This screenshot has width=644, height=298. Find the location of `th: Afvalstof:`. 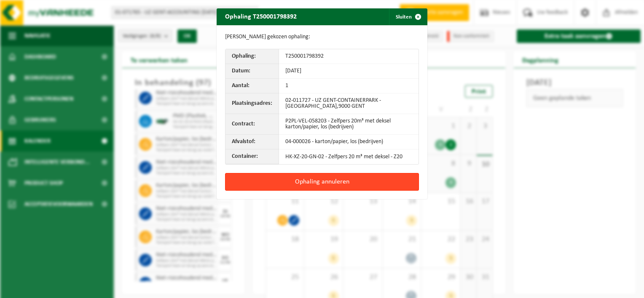

th: Afvalstof: is located at coordinates (252, 142).